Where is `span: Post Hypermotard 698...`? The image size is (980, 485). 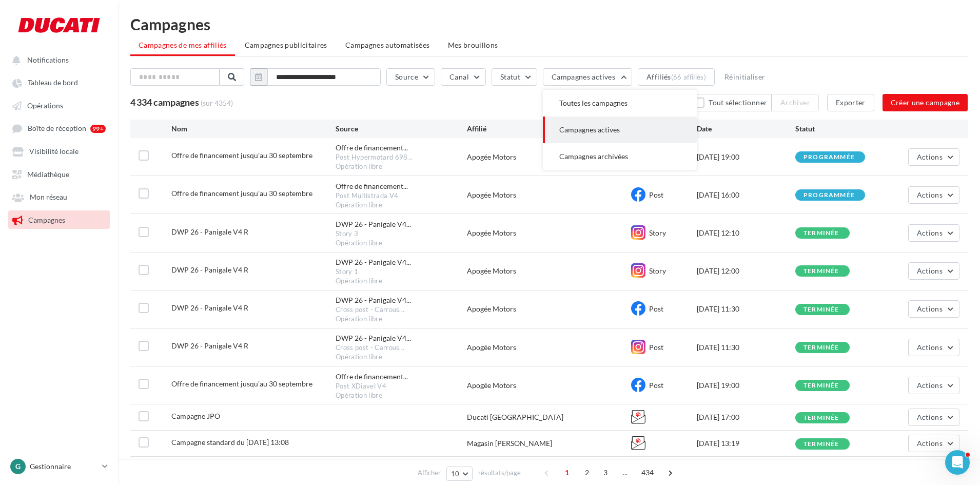
span: Post Hypermotard 698... is located at coordinates (374, 158).